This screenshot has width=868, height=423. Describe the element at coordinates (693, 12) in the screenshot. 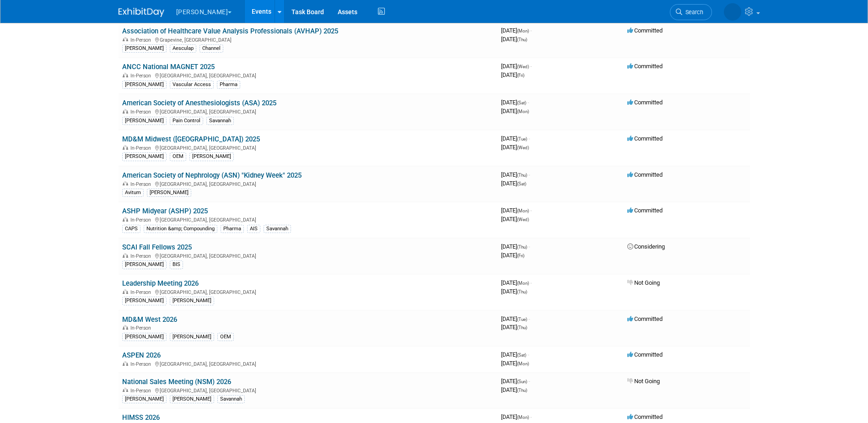

I see `span: Search` at that location.